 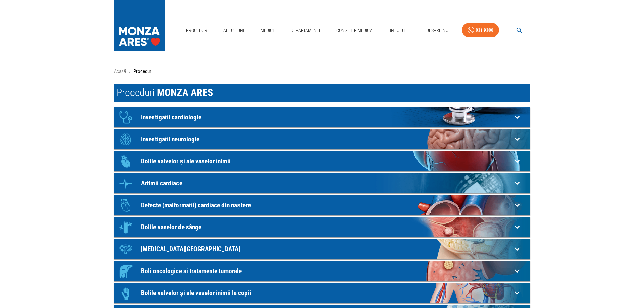 I want to click on div: IconInvestigații neurologie, so click(x=322, y=140).